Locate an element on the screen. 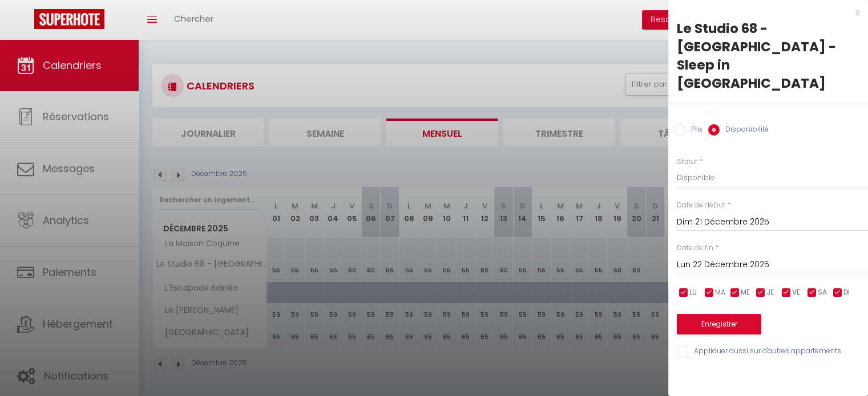 This screenshot has width=868, height=396. div: x is located at coordinates (764, 12).